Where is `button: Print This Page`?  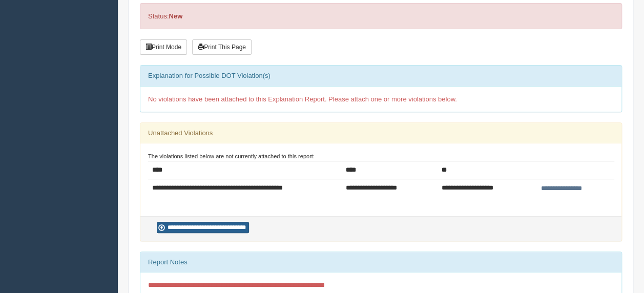
button: Print This Page is located at coordinates (222, 47).